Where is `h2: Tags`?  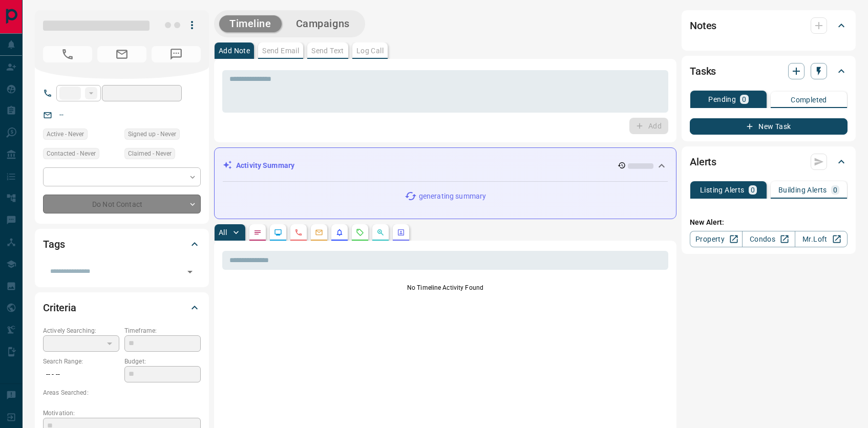
h2: Tags is located at coordinates (53, 244).